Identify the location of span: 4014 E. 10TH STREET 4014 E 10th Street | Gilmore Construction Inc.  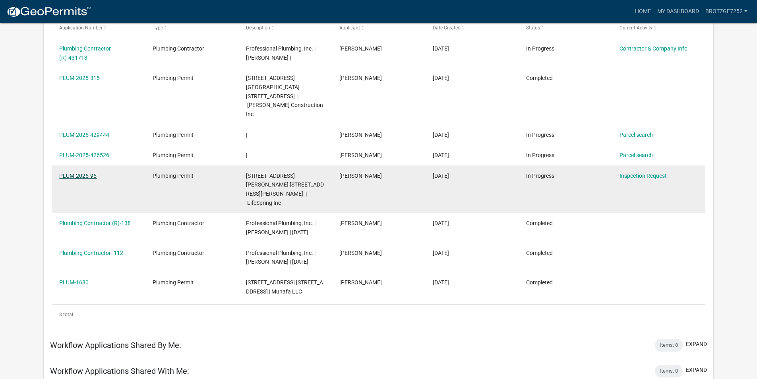
(284, 96).